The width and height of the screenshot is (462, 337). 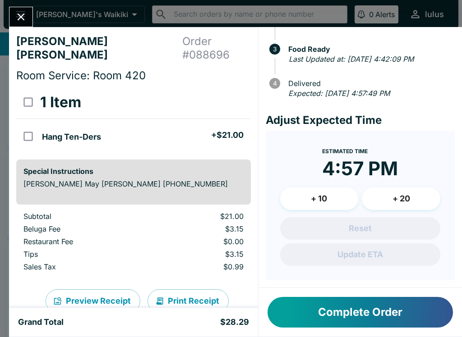 I want to click on p: Beluga Fee, so click(x=83, y=229).